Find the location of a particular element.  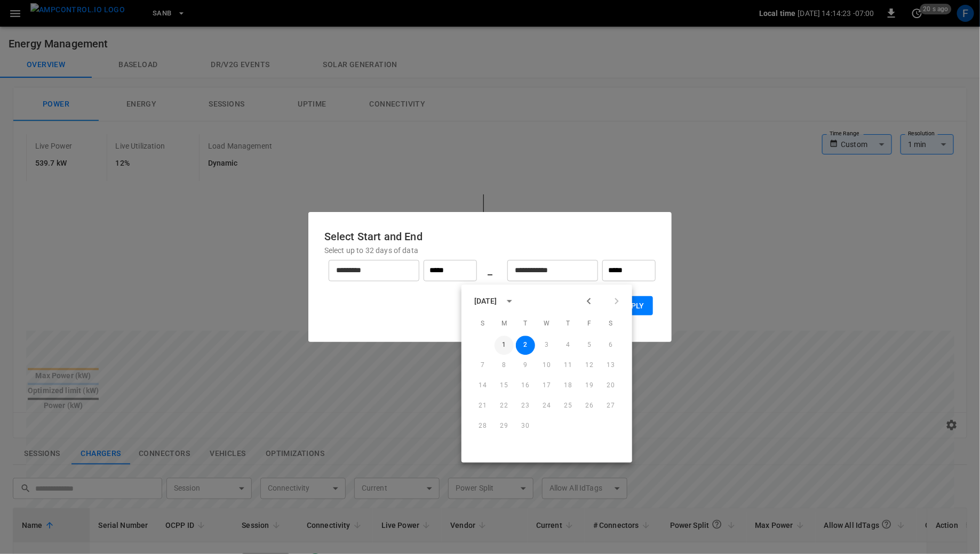

h6: Select Start and End is located at coordinates (490, 237).